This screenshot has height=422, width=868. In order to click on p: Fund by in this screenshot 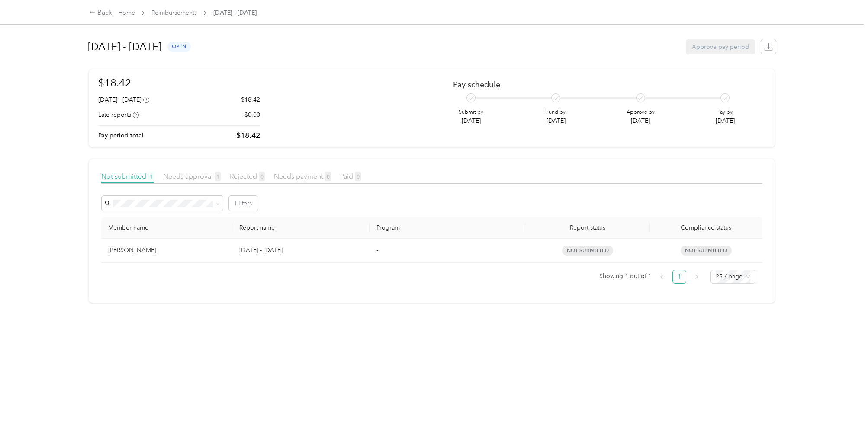, I will do `click(555, 112)`.